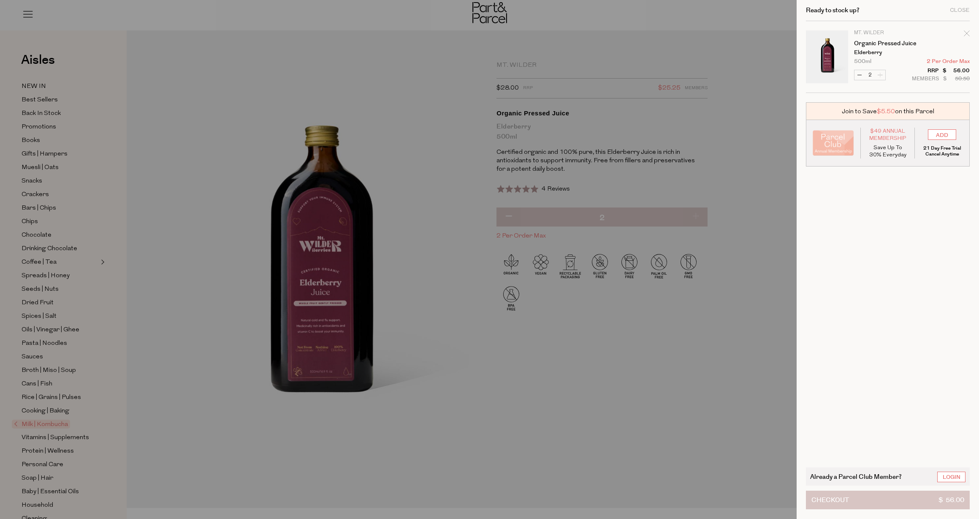 Image resolution: width=979 pixels, height=519 pixels. Describe the element at coordinates (942, 151) in the screenshot. I see `p: 21 Day Free Trial Cancel Anytime` at that location.